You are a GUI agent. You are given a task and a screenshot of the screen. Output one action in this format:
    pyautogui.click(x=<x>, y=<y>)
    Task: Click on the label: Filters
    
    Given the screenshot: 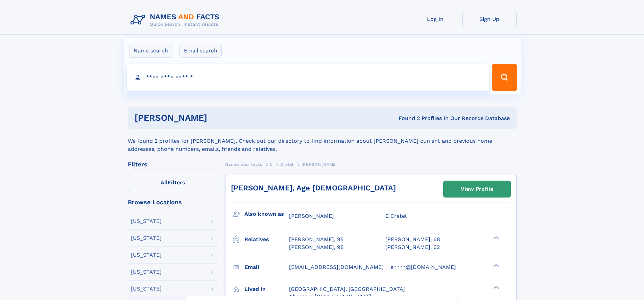 What is the action you would take?
    pyautogui.click(x=173, y=183)
    